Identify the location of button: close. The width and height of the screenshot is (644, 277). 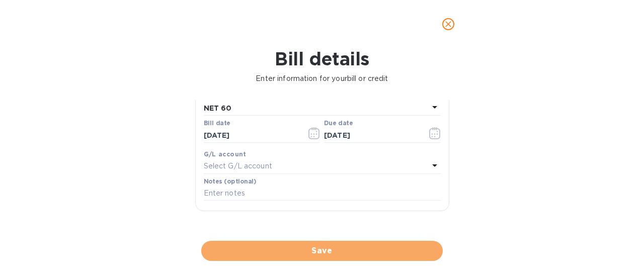
(449, 24).